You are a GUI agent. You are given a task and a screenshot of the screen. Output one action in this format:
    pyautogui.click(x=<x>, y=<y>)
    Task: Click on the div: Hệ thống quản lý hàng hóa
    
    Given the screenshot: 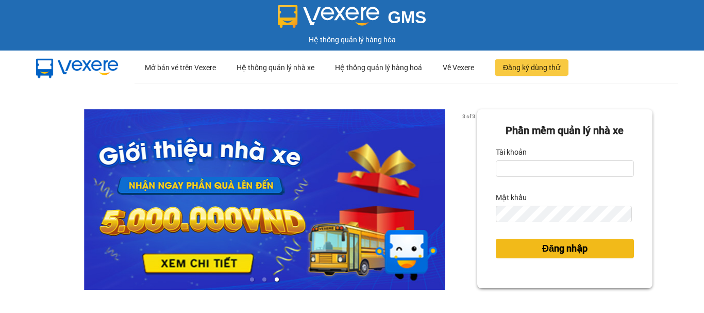 What is the action you would take?
    pyautogui.click(x=352, y=40)
    